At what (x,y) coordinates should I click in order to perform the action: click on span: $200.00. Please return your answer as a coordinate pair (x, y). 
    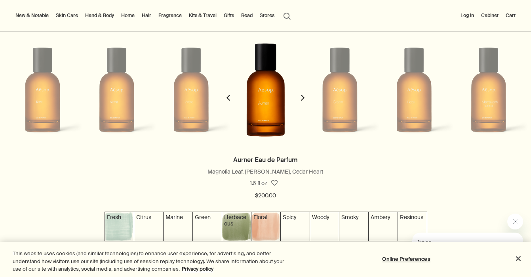
    Looking at the image, I should click on (265, 195).